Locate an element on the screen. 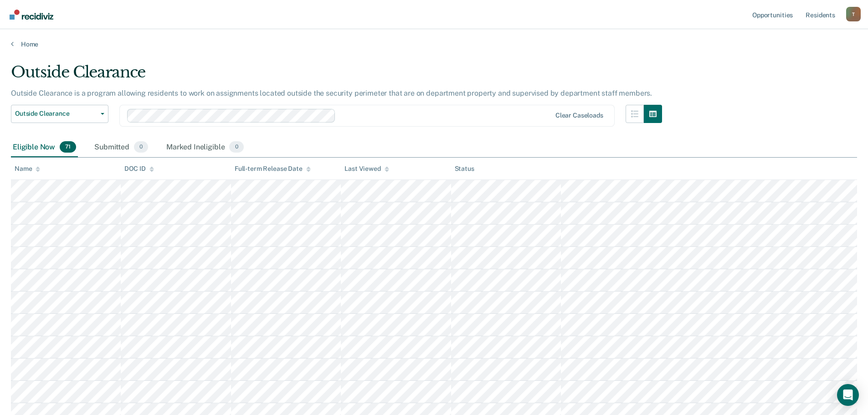 This screenshot has height=415, width=868. div: DOC ID is located at coordinates (139, 169).